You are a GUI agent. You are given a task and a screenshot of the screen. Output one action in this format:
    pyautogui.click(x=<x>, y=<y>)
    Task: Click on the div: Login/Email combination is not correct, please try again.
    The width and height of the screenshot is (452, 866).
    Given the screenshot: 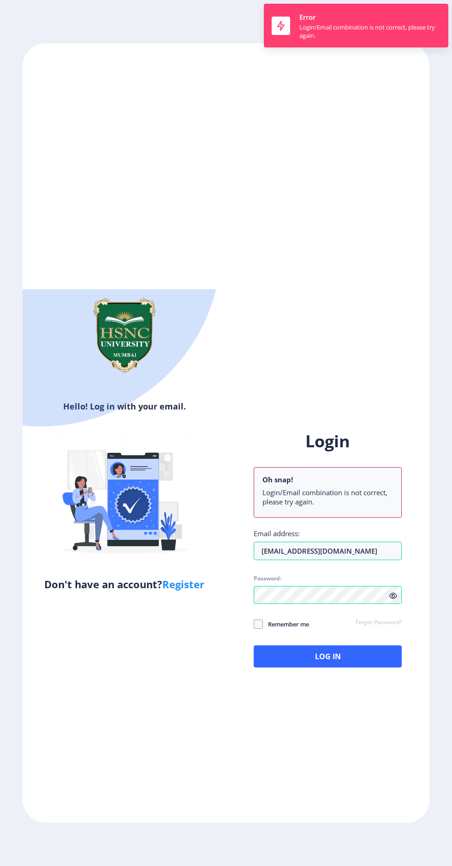 What is the action you would take?
    pyautogui.click(x=370, y=31)
    